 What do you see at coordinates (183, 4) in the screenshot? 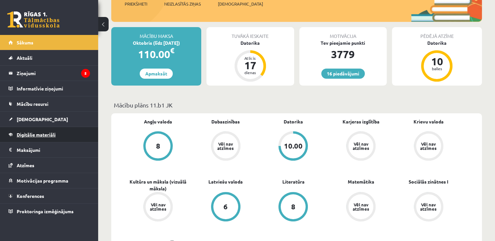
I see `span: Neizlasītās ziņas` at bounding box center [183, 4].